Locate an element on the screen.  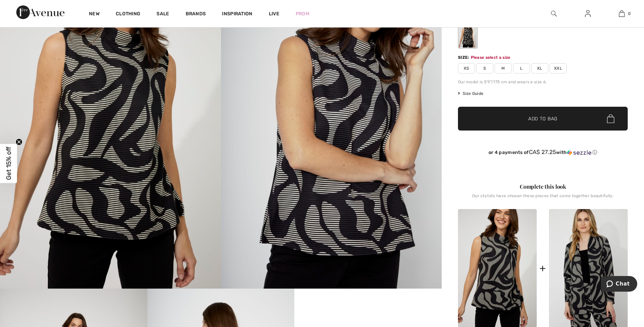
span: XXL is located at coordinates (558, 68).